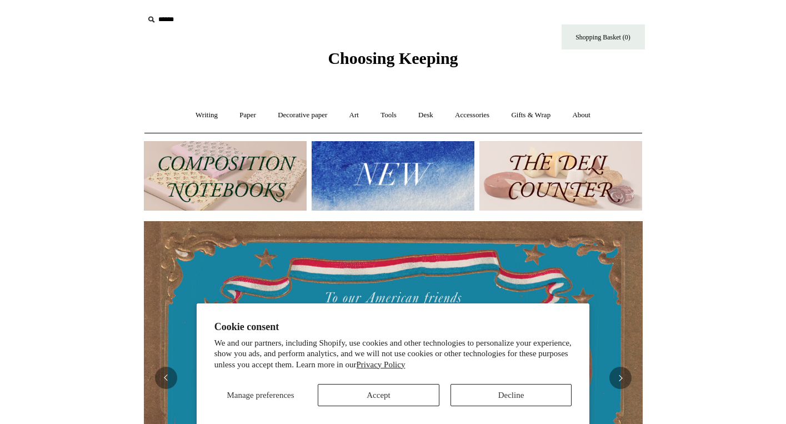 This screenshot has height=424, width=786. I want to click on a: The Deli Counter, so click(561, 176).